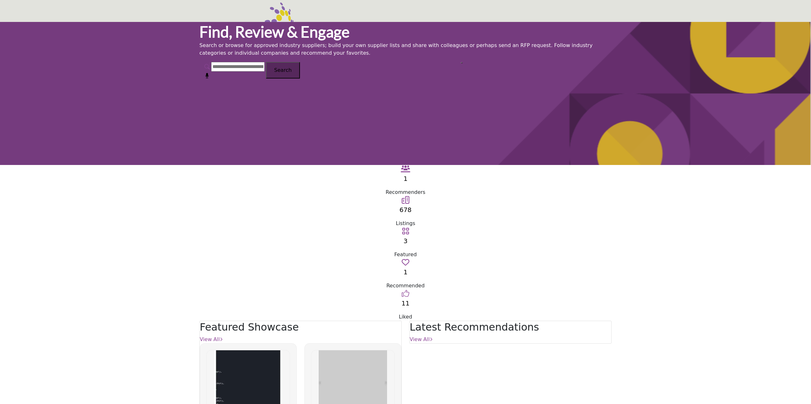 This screenshot has height=404, width=811. I want to click on div: Recommenders, so click(405, 192).